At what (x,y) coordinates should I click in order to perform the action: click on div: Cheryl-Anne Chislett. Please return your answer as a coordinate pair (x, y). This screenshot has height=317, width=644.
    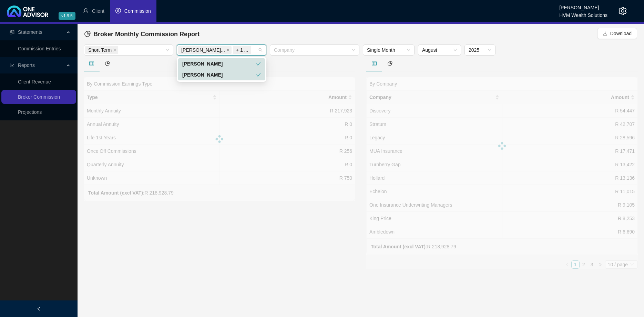
    Looking at the image, I should click on (221, 64).